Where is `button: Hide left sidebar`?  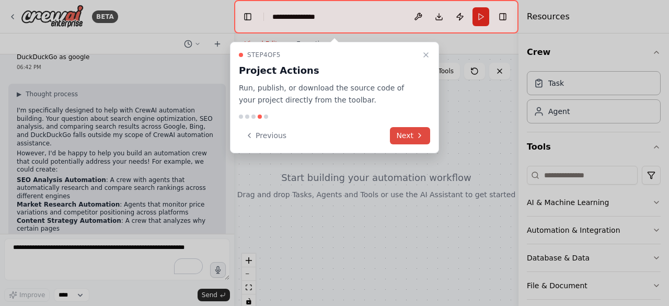 button: Hide left sidebar is located at coordinates (248, 17).